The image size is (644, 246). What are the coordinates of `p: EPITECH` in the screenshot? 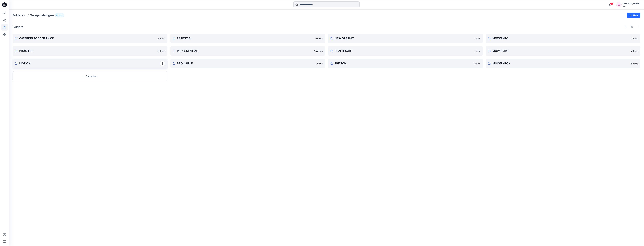 It's located at (403, 63).